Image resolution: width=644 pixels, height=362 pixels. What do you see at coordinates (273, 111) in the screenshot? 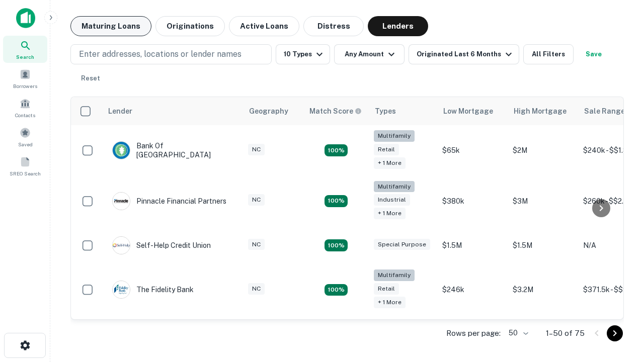
I see `th: Geography` at bounding box center [273, 111].